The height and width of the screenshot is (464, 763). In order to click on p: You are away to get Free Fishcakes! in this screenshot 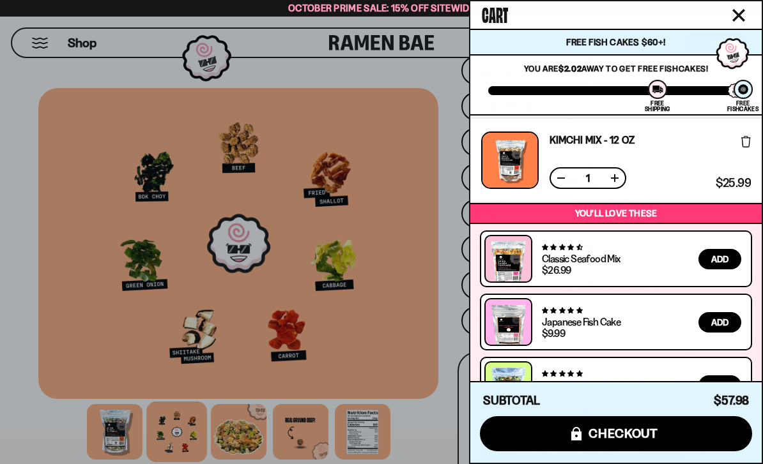, I will do `click(616, 68)`.